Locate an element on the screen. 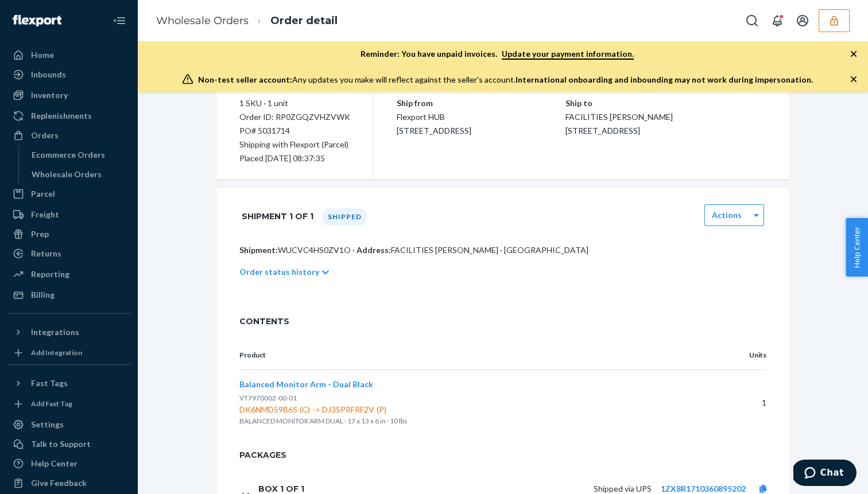 The width and height of the screenshot is (868, 494). a: 1ZX8R1710360895202 is located at coordinates (704, 489).